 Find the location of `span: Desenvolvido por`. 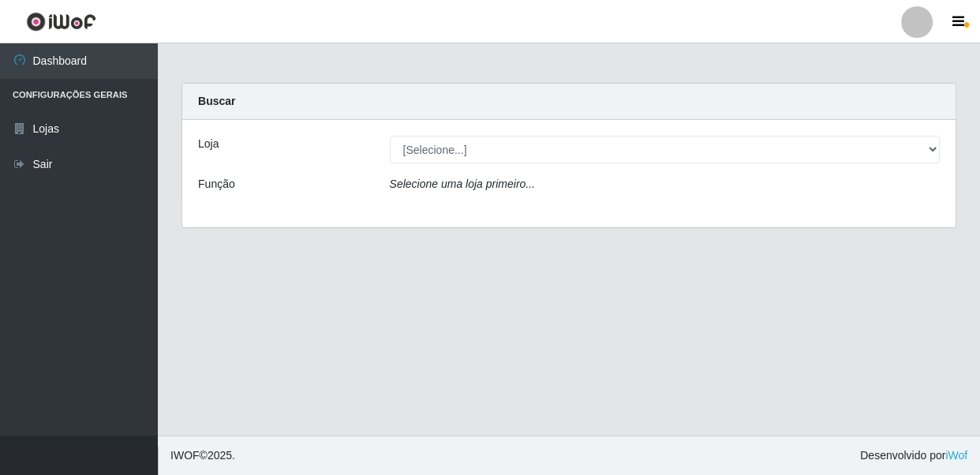

span: Desenvolvido por is located at coordinates (914, 455).